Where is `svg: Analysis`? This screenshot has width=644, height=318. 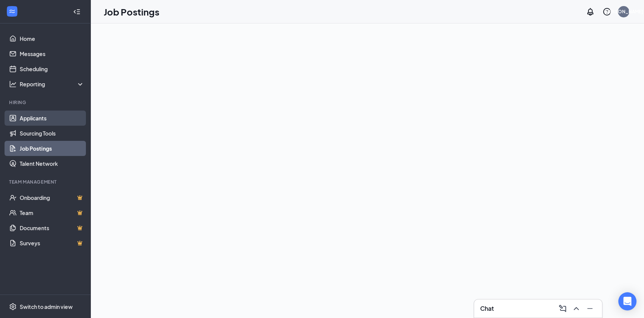 svg: Analysis is located at coordinates (13, 84).